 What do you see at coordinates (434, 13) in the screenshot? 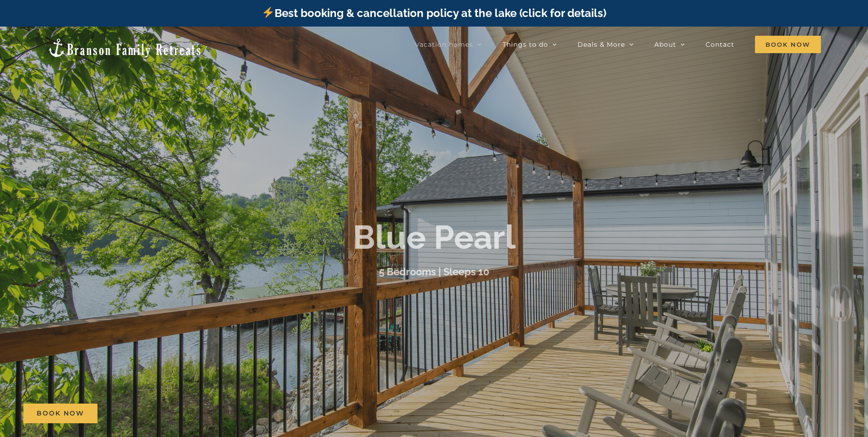
I see `a: Best booking & cancellation policy at the lake (click for details)` at bounding box center [434, 13].